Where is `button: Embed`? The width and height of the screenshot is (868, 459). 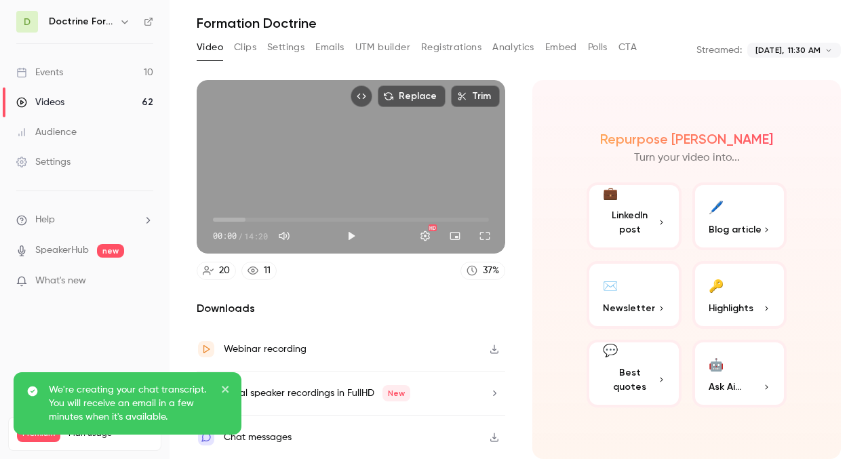
button: Embed is located at coordinates (561, 48).